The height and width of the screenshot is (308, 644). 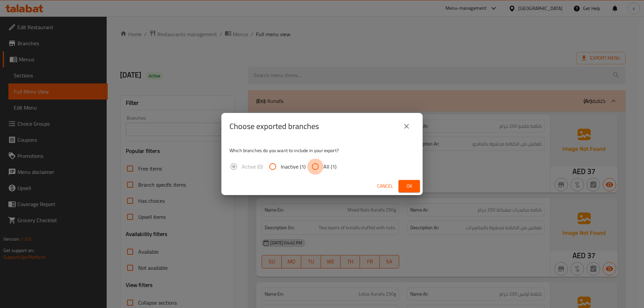 What do you see at coordinates (385, 186) in the screenshot?
I see `span: Cancel` at bounding box center [385, 186].